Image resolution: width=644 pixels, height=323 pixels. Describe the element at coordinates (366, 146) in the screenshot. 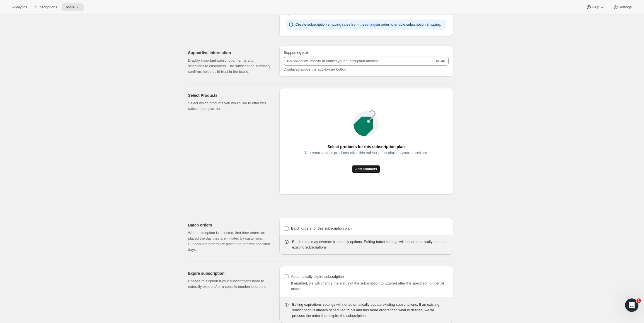

I see `span: Select products for this subscription plan` at that location.